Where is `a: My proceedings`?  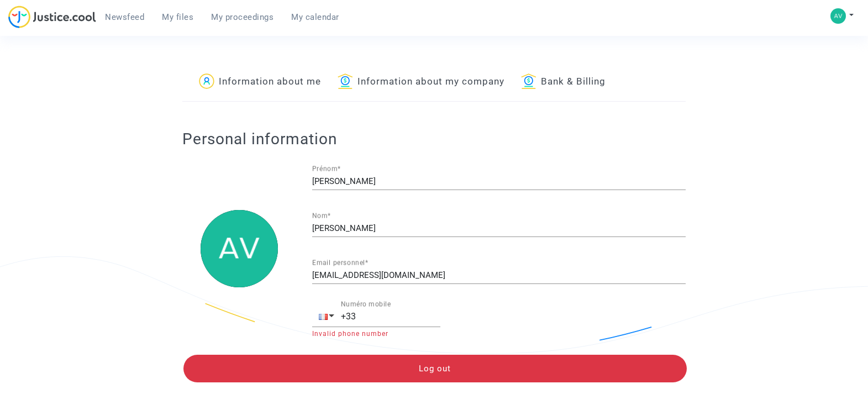 a: My proceedings is located at coordinates (242, 17).